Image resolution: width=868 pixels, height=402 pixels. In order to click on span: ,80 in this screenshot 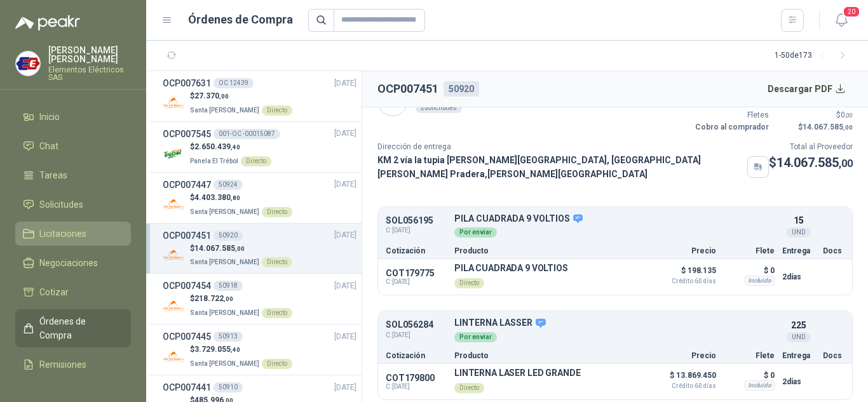, I will do `click(235, 197)`.